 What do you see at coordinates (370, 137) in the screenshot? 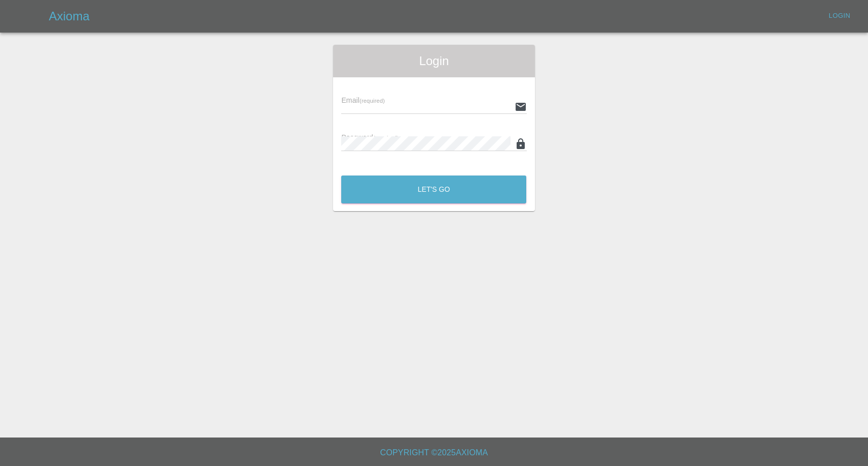
I see `span: Password` at bounding box center [370, 137].